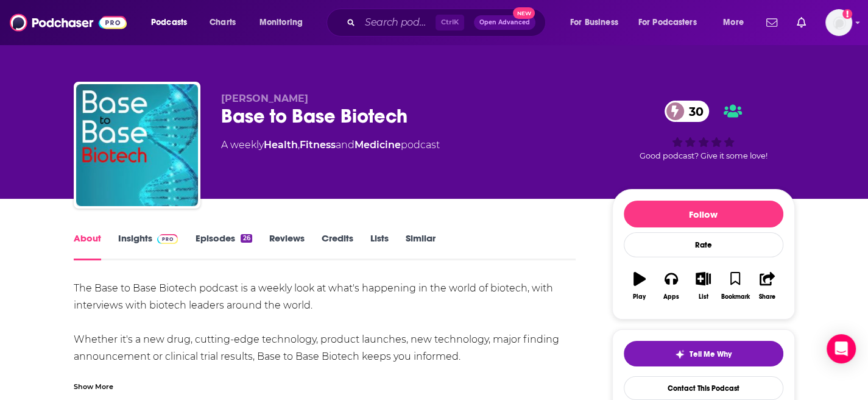  I want to click on span: For Podcasters, so click(667, 23).